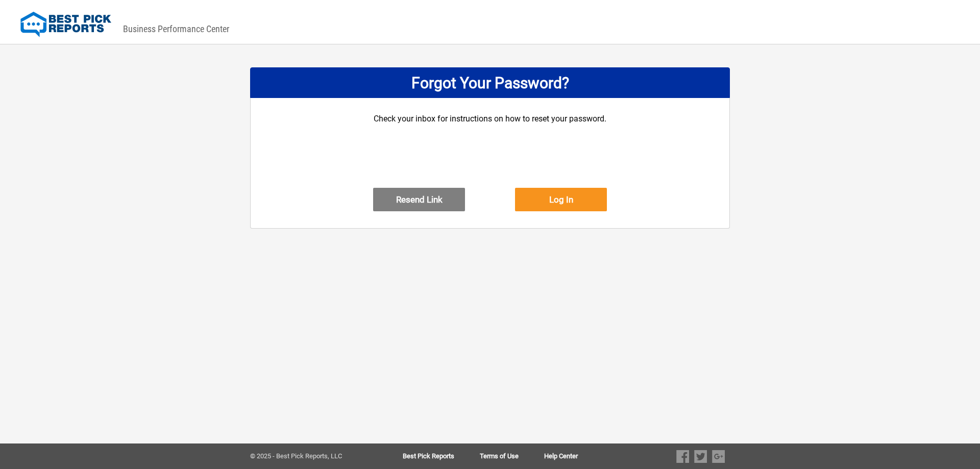  I want to click on a: Terms of Use, so click(512, 456).